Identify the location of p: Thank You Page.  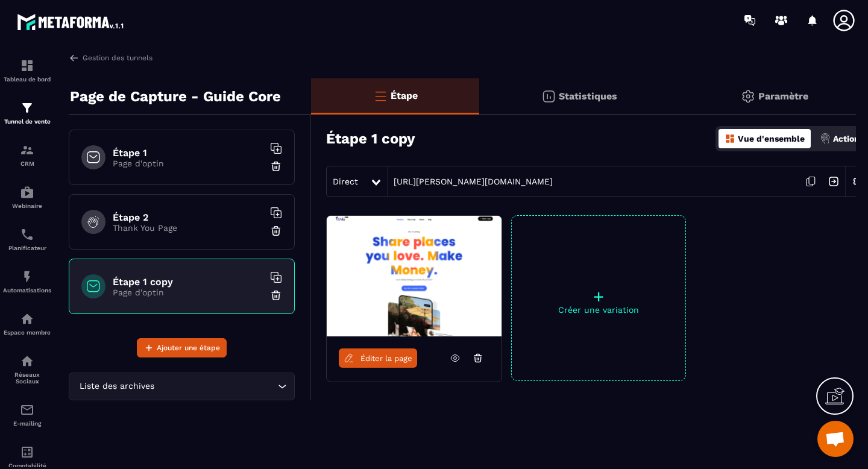
(188, 228).